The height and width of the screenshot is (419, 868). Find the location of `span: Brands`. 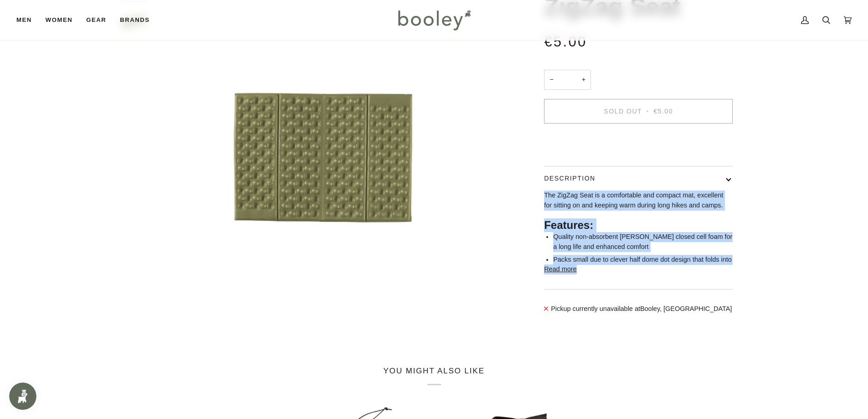

span: Brands is located at coordinates (135, 20).